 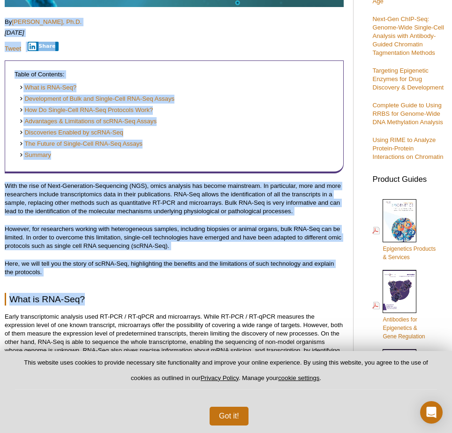 I want to click on h3: Product Guides, so click(x=410, y=177).